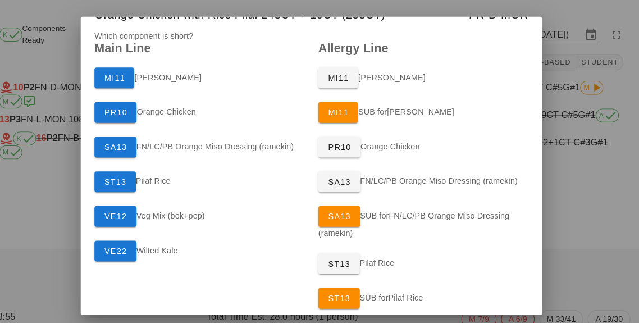 The image size is (639, 323). What do you see at coordinates (210, 47) in the screenshot?
I see `h2: Main Line` at bounding box center [210, 47].